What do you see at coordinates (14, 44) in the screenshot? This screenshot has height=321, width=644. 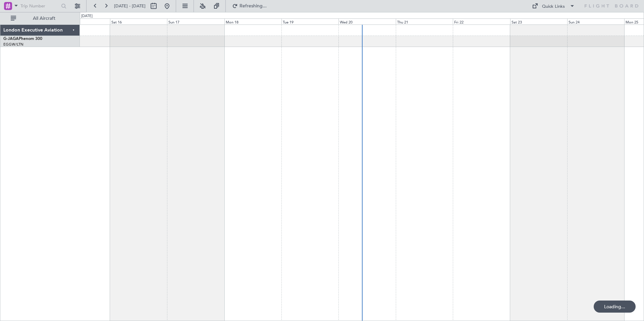 I see `a: EGGW/LTN` at bounding box center [14, 44].